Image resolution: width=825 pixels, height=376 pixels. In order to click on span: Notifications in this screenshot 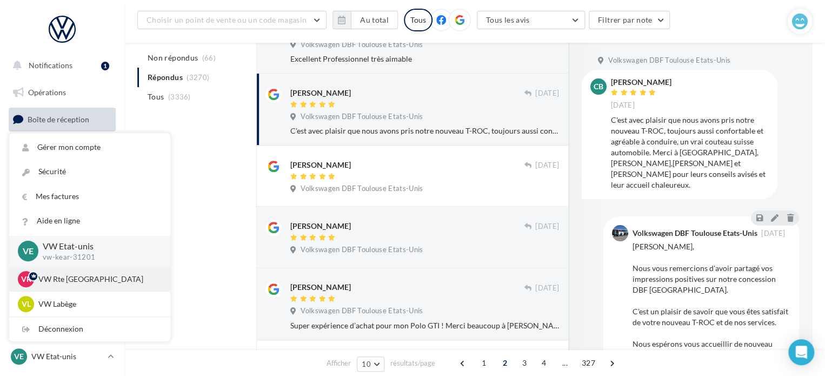, I will do `click(50, 65)`.